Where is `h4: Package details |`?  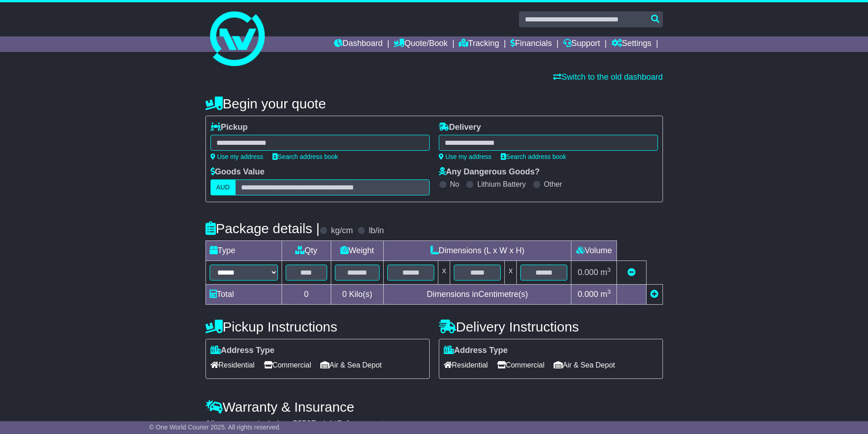
h4: Package details | is located at coordinates (262, 228).